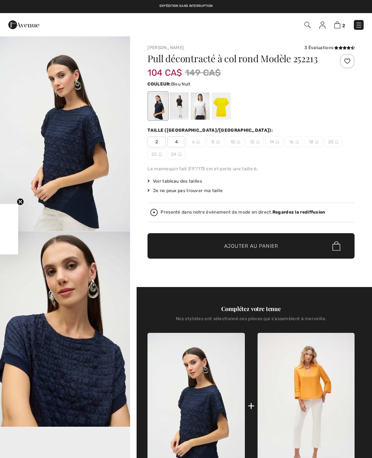 The image size is (372, 458). What do you see at coordinates (154, 212) in the screenshot?
I see `img: Regardez la rediffusion` at bounding box center [154, 212].